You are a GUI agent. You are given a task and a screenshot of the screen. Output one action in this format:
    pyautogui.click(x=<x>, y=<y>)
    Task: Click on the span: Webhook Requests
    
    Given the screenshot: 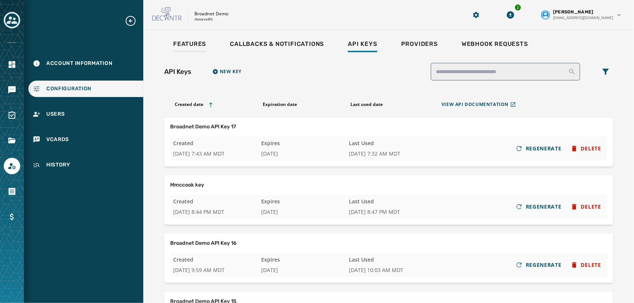 What is the action you would take?
    pyautogui.click(x=495, y=44)
    